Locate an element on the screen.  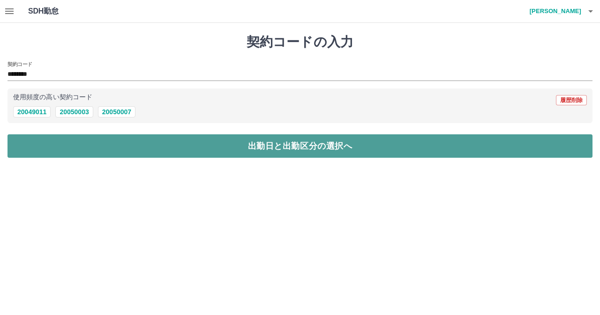
button: 20049011 is located at coordinates (32, 112).